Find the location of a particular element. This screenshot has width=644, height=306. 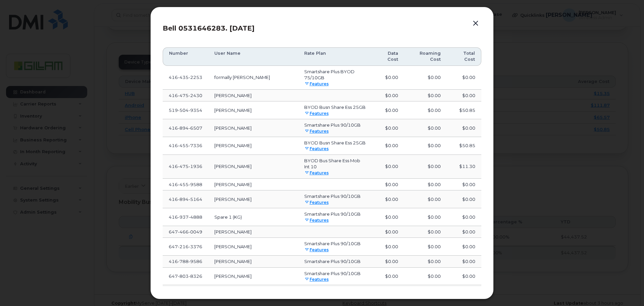

span: 466 is located at coordinates (183, 232).